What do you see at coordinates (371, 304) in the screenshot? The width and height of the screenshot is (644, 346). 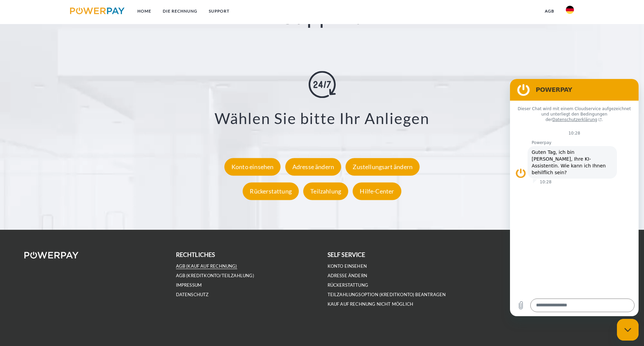 I see `a: Kauf auf Rechnung nicht möglich` at bounding box center [371, 304].